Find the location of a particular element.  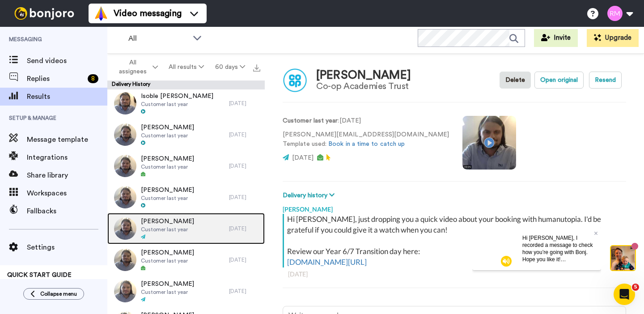

img: 7033a075-6a6e-49c8-b4a0-b0c93706ea54-thumb.jpg is located at coordinates (125, 291).